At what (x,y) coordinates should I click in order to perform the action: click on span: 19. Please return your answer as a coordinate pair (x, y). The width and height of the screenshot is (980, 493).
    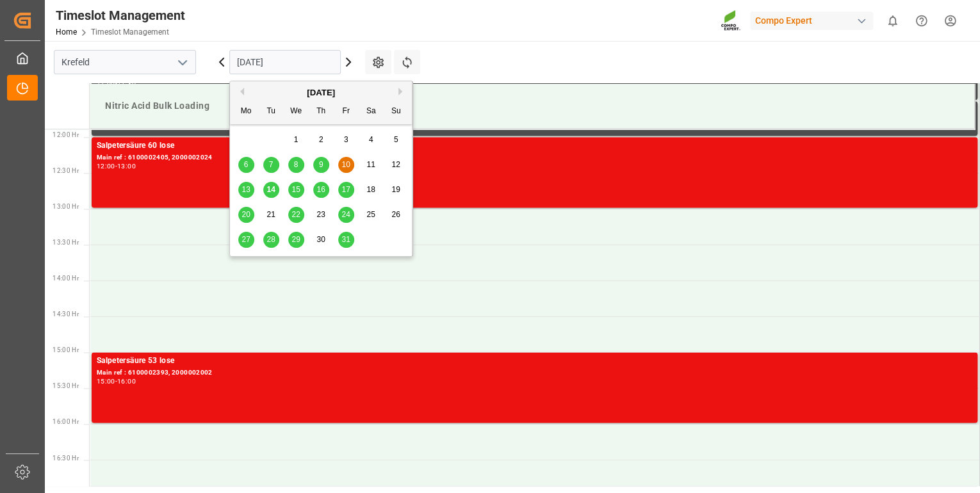
    Looking at the image, I should click on (395, 189).